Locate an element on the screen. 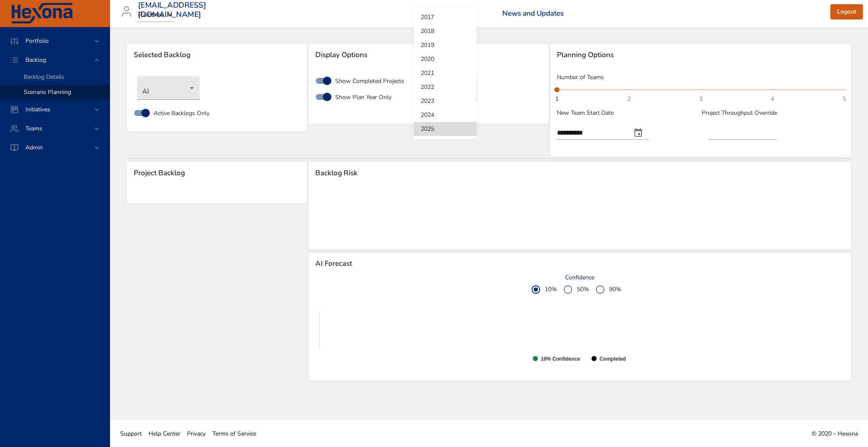 Image resolution: width=868 pixels, height=447 pixels. li: 2023 is located at coordinates (446, 101).